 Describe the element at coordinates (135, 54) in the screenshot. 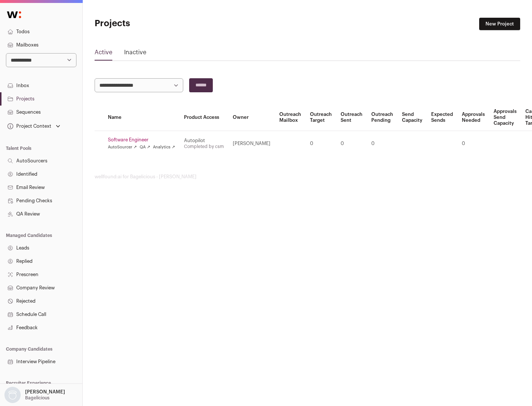

I see `a: Inactive` at that location.